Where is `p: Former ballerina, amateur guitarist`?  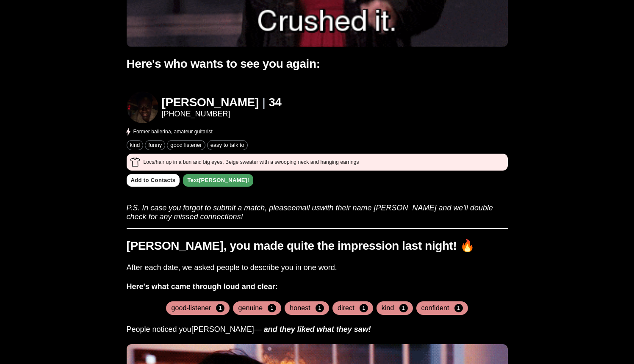
p: Former ballerina, amateur guitarist is located at coordinates (173, 132).